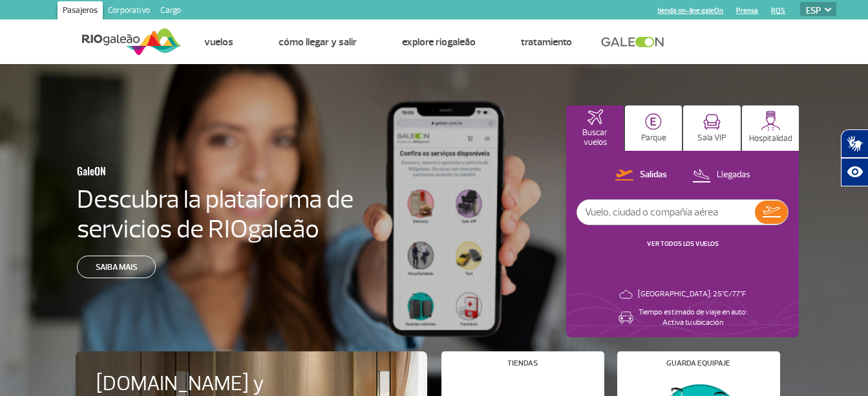  What do you see at coordinates (855, 158) in the screenshot?
I see `div: Plugin de acessibilidade da Hand Talk.` at bounding box center [855, 158].